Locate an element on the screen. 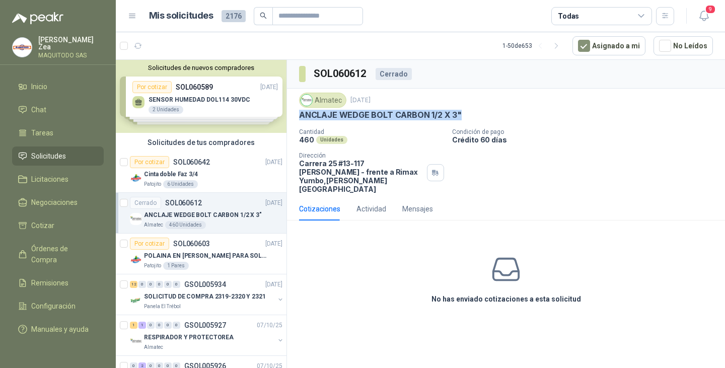  p: 460 is located at coordinates (307, 140).